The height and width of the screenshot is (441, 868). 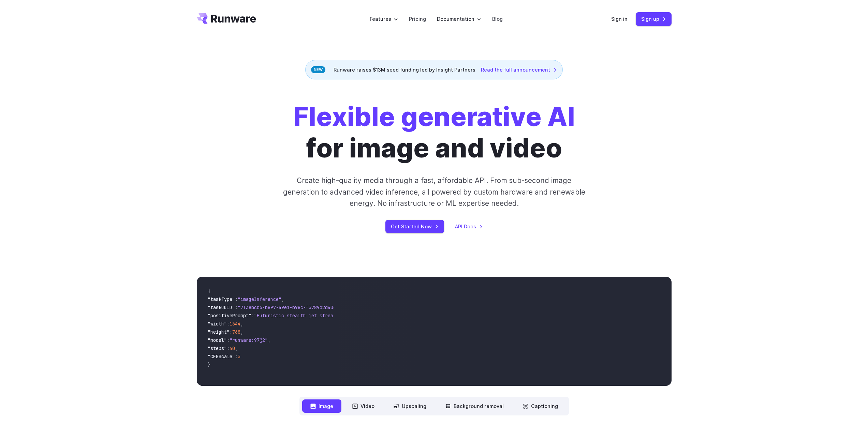 What do you see at coordinates (221, 357) in the screenshot?
I see `span: "CFGScale"` at bounding box center [221, 357].